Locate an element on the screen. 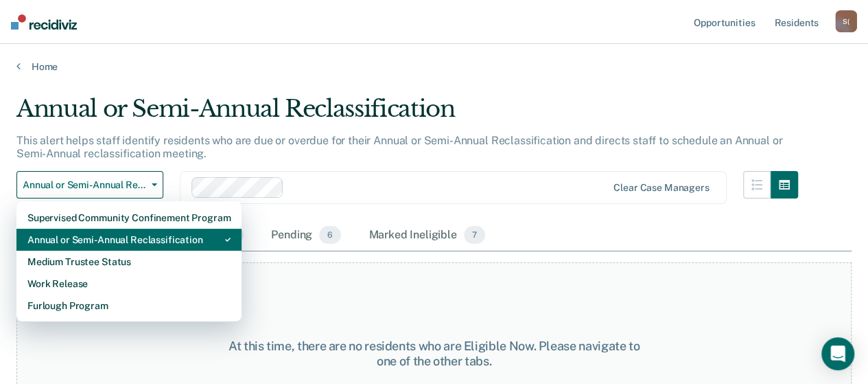 Image resolution: width=868 pixels, height=384 pixels. p: This alert helps staff identify residents who are due or overdue for their Annual or Semi-Annual ... is located at coordinates (400, 147).